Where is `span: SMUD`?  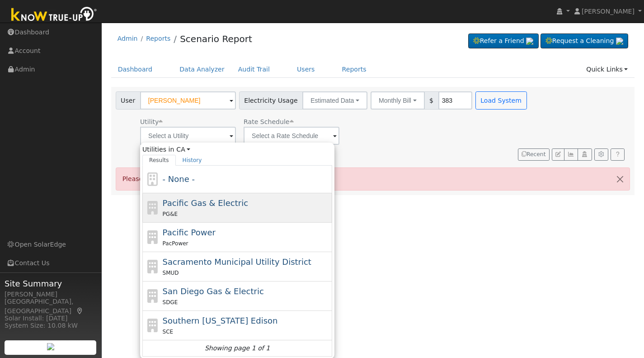
span: SMUD is located at coordinates (171, 273).